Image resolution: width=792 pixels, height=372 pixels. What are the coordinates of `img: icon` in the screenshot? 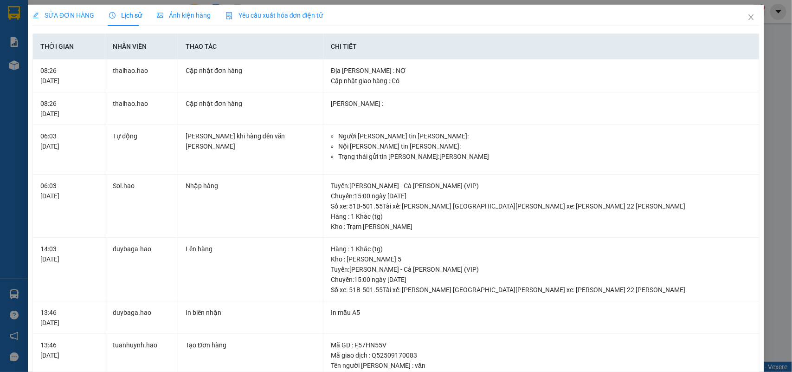 It's located at (229, 16).